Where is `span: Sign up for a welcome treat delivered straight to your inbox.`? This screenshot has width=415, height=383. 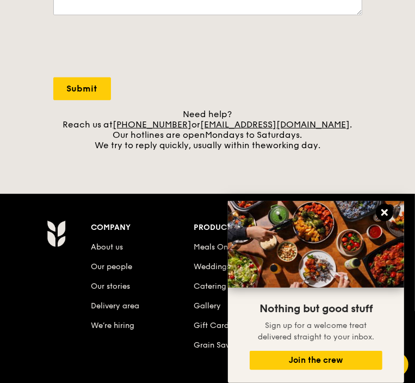 span: Sign up for a welcome treat delivered straight to your inbox. is located at coordinates (316, 331).